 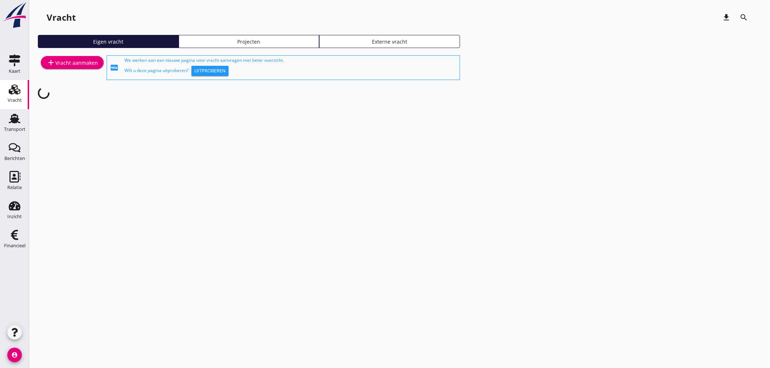 I want to click on button: Uitproberen, so click(x=210, y=71).